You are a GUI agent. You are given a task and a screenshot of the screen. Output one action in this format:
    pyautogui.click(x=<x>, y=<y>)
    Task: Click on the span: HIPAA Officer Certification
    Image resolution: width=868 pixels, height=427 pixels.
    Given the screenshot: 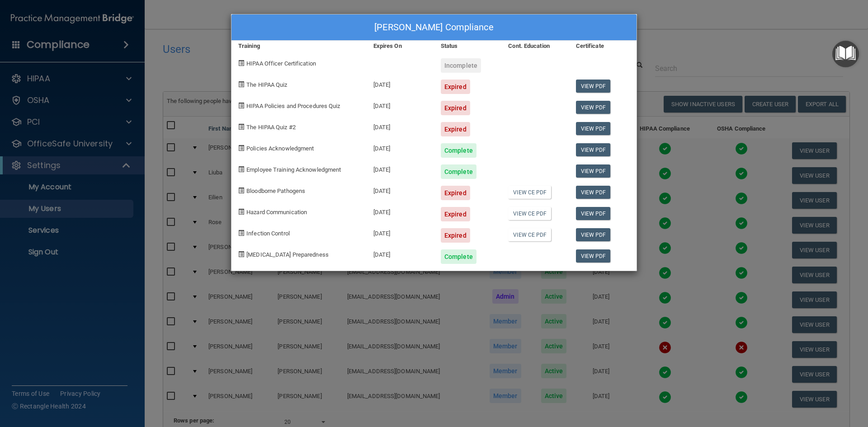 What is the action you would take?
    pyautogui.click(x=281, y=64)
    